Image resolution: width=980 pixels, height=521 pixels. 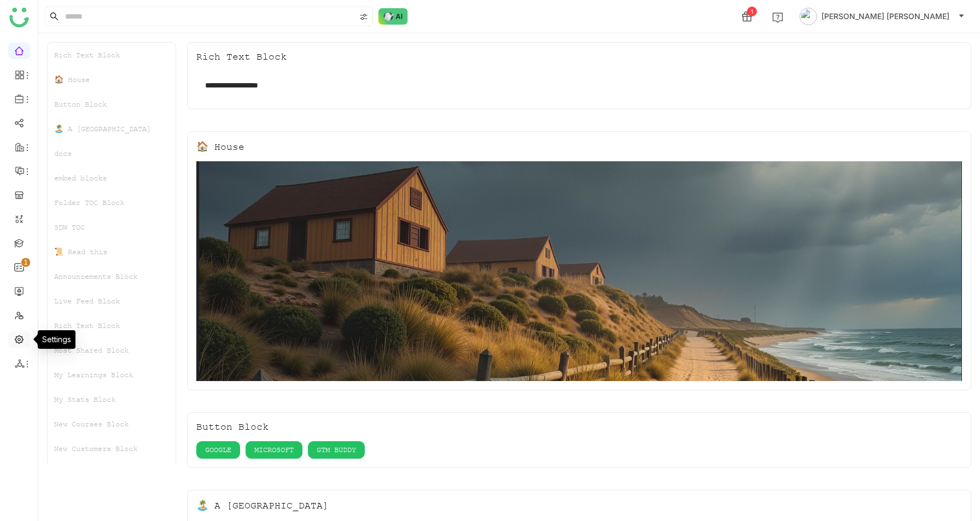 I want to click on p: 1, so click(x=26, y=263).